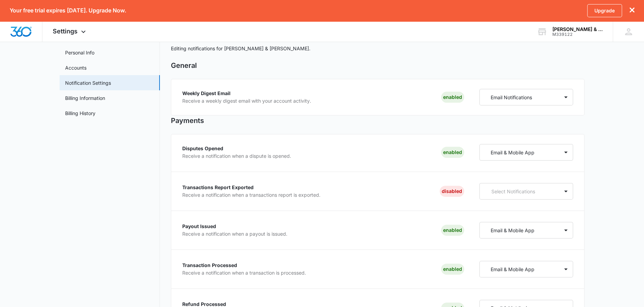 This screenshot has width=644, height=307. I want to click on p: Payout Issued, so click(235, 226).